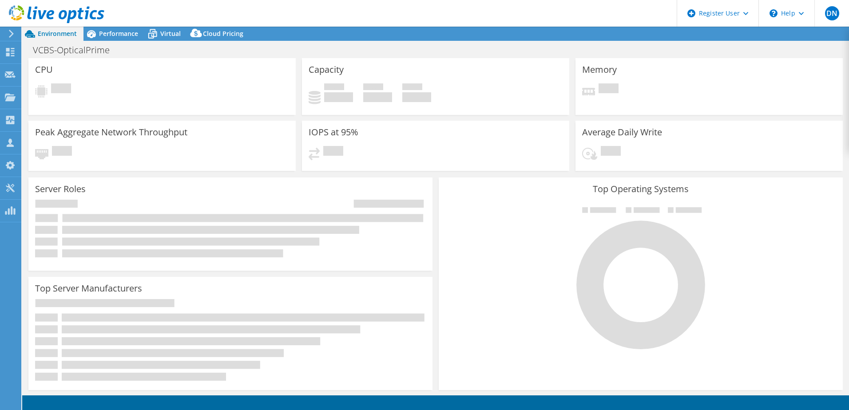 The image size is (849, 410). Describe the element at coordinates (412, 88) in the screenshot. I see `span: Total` at that location.